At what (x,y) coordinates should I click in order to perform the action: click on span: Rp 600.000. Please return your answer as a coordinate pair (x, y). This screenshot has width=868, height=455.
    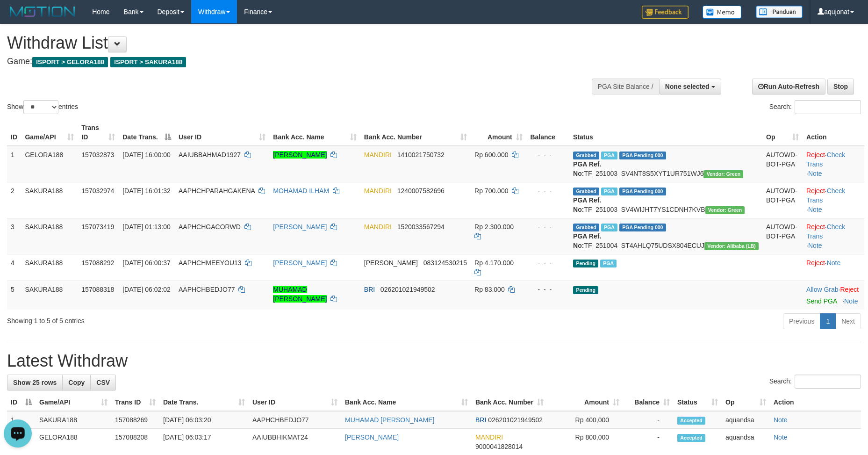
    Looking at the image, I should click on (491, 155).